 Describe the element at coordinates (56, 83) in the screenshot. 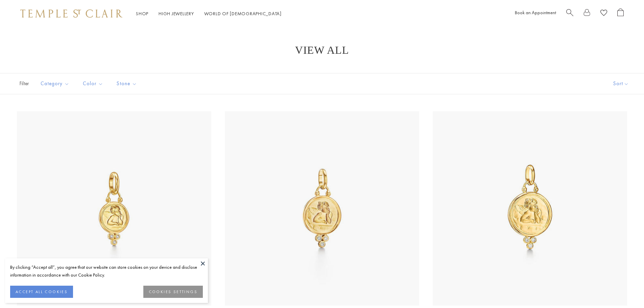

I see `span: Category` at that location.